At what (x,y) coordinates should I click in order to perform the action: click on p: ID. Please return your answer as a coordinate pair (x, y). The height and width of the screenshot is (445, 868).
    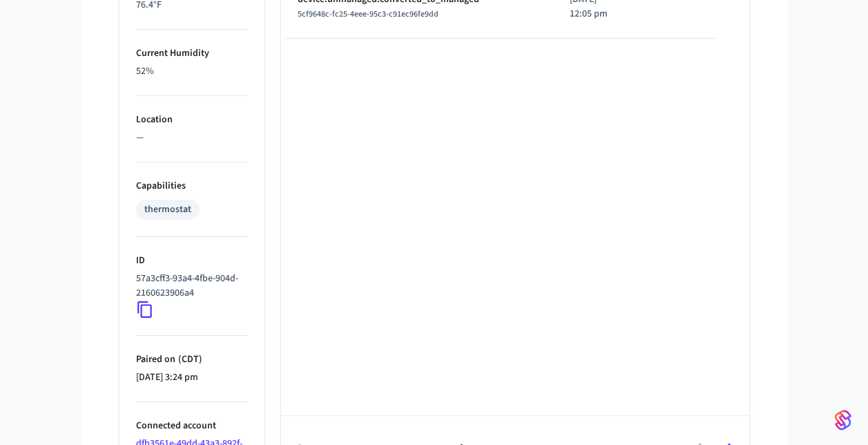
    Looking at the image, I should click on (192, 260).